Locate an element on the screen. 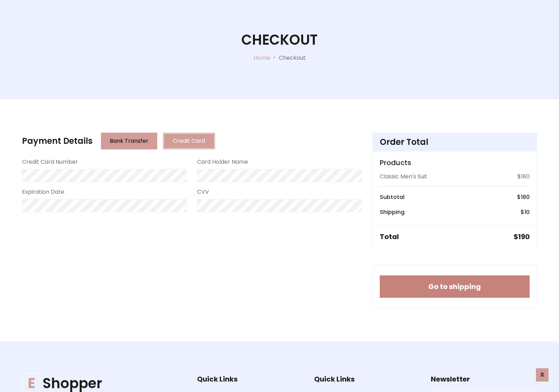 The image size is (559, 392). h4: Payment Details is located at coordinates (57, 141).